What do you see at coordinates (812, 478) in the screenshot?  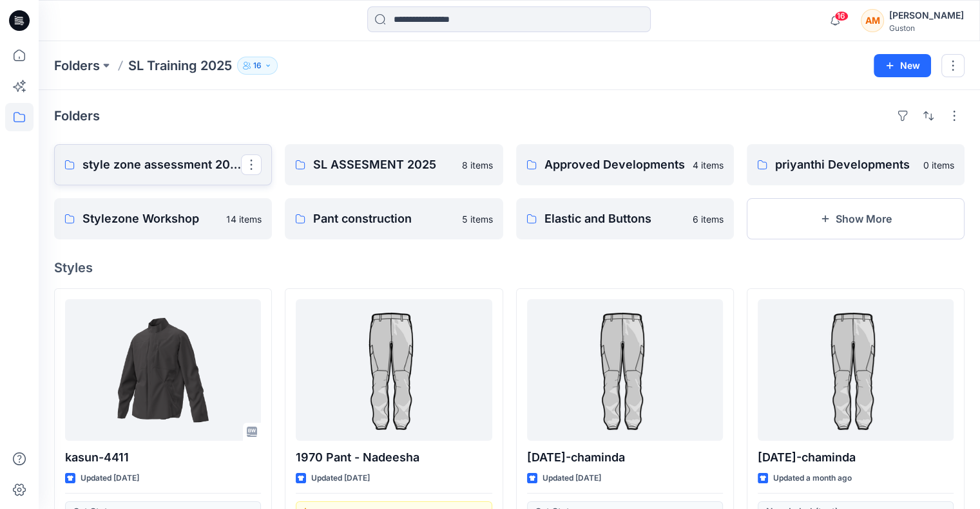 I see `p: Updated a month ago` at bounding box center [812, 478].